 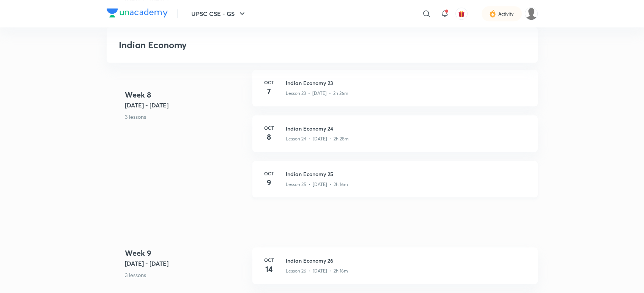 What do you see at coordinates (531, 14) in the screenshot?
I see `img: Somdev` at bounding box center [531, 14].